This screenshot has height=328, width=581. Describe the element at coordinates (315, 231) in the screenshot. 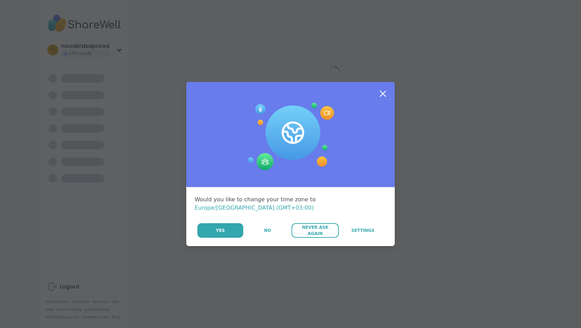

I see `span: Never Ask Again` at that location.